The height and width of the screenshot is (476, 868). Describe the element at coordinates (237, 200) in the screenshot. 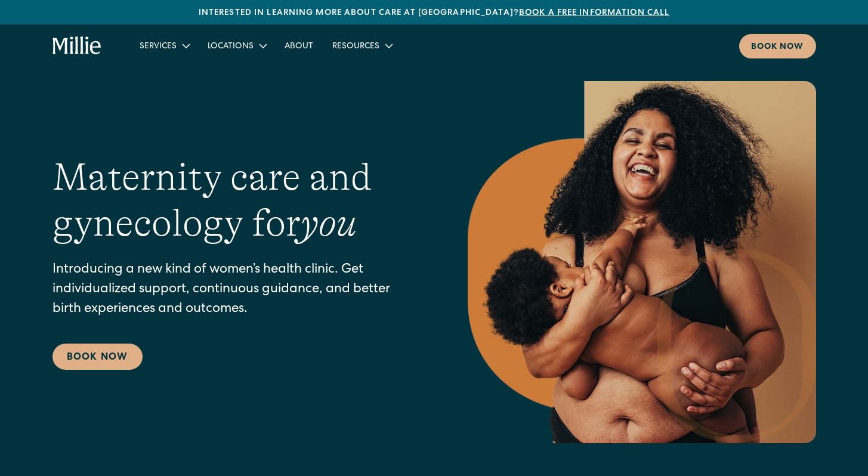

I see `h1: Maternity care and gynecology for` at that location.